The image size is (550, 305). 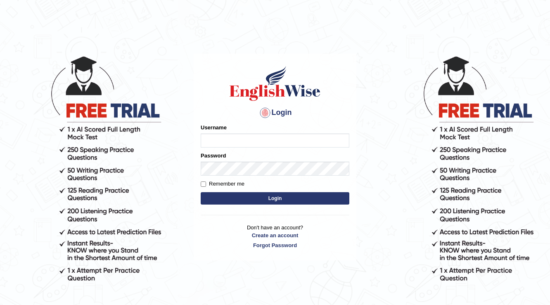 What do you see at coordinates (275, 245) in the screenshot?
I see `a: Forgot Password` at bounding box center [275, 245].